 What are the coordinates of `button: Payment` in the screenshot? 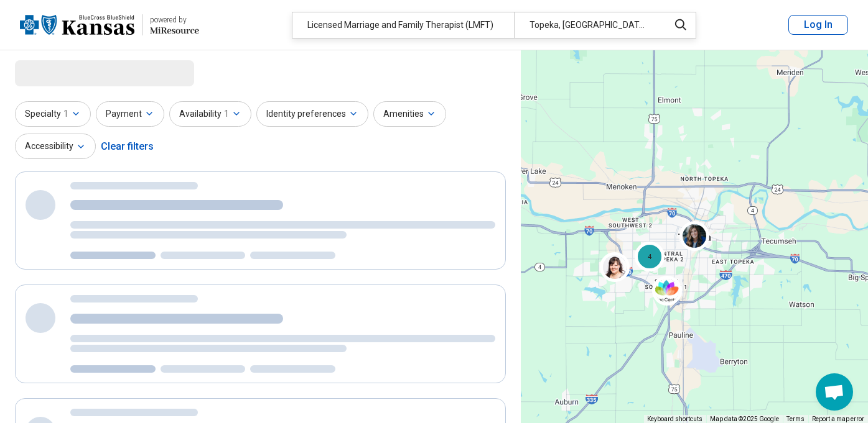 It's located at (130, 114).